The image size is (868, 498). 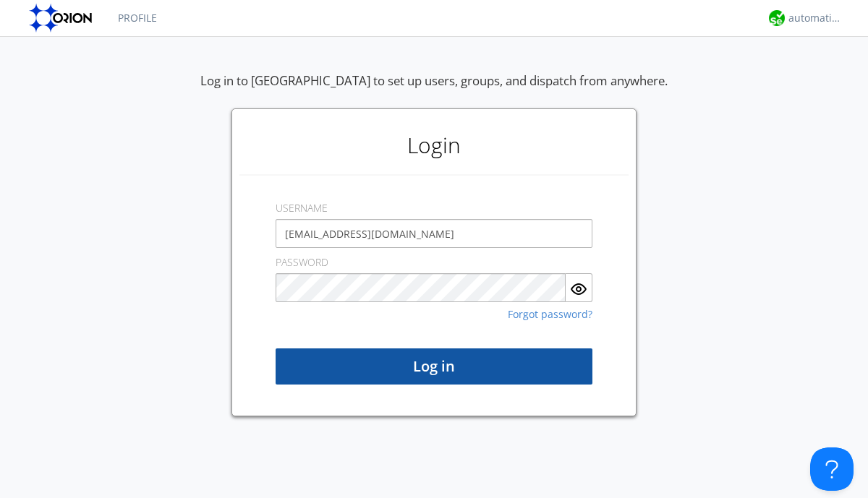 I want to click on input: Password, so click(x=420, y=288).